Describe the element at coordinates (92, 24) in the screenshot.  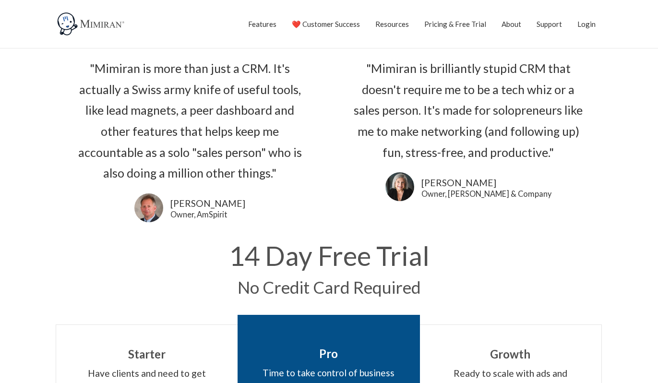
I see `img: Mimiran CRM` at that location.